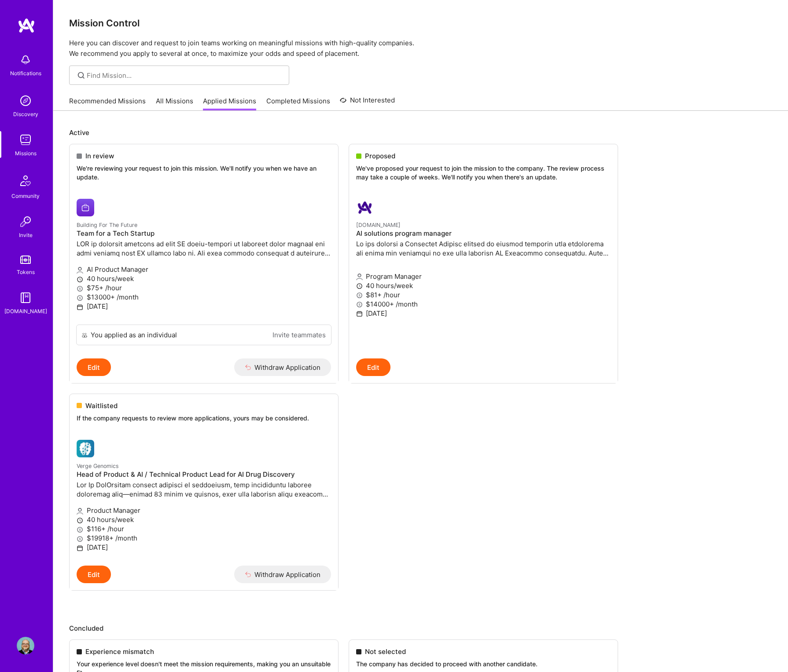  What do you see at coordinates (25, 101) in the screenshot?
I see `img: discovery` at bounding box center [25, 101].